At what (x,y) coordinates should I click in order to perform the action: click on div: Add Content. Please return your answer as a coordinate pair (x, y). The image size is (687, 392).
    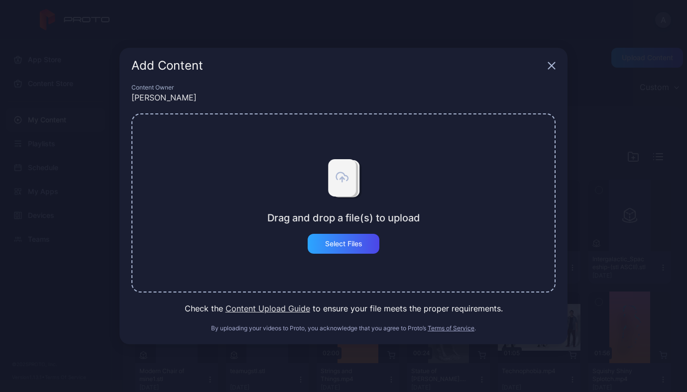
    Looking at the image, I should click on (337, 66).